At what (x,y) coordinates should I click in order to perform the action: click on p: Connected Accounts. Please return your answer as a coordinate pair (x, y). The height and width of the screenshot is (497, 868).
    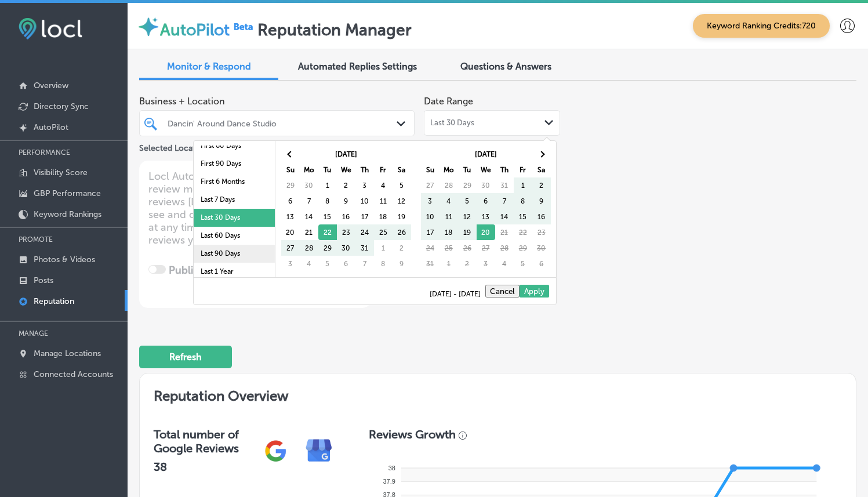
    Looking at the image, I should click on (73, 374).